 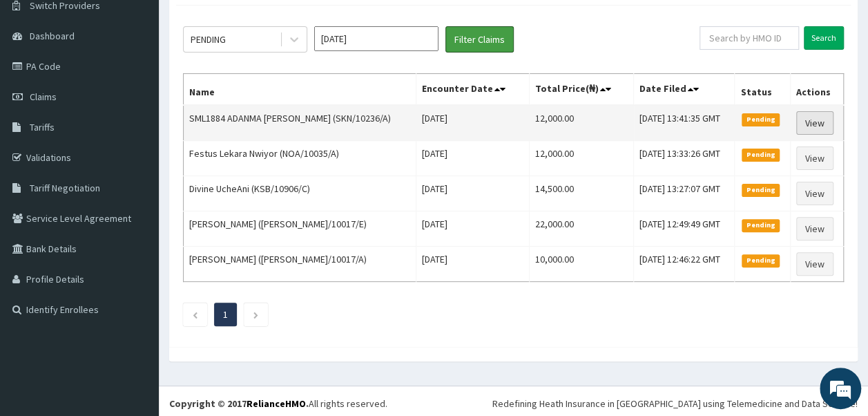 What do you see at coordinates (300, 90) in the screenshot?
I see `th: Name` at bounding box center [300, 90].